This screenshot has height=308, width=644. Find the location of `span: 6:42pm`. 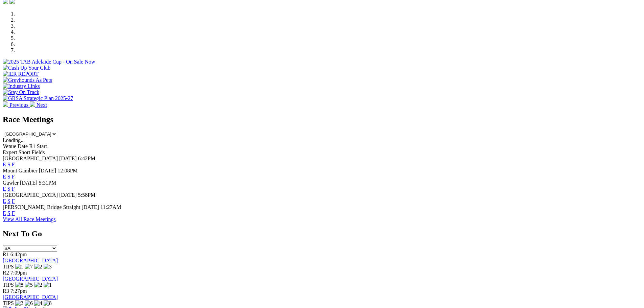

span: 6:42pm is located at coordinates (19, 254).